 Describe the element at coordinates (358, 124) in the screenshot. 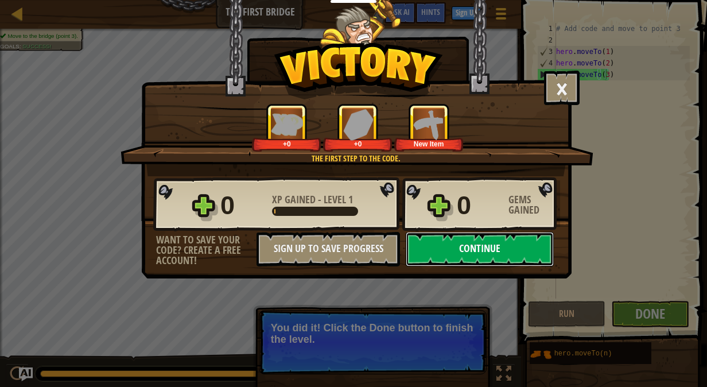

I see `img: Gems Gained` at that location.